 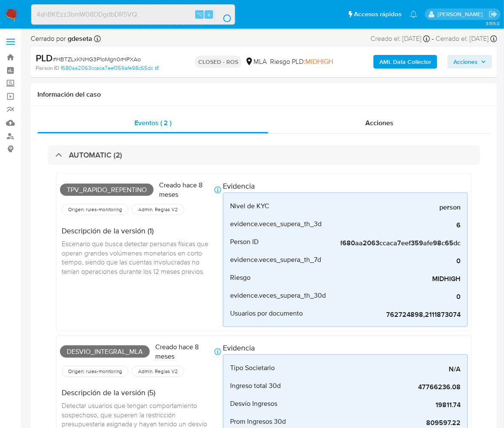 I want to click on span: evidence.veces_supera_th_3d, so click(x=275, y=224).